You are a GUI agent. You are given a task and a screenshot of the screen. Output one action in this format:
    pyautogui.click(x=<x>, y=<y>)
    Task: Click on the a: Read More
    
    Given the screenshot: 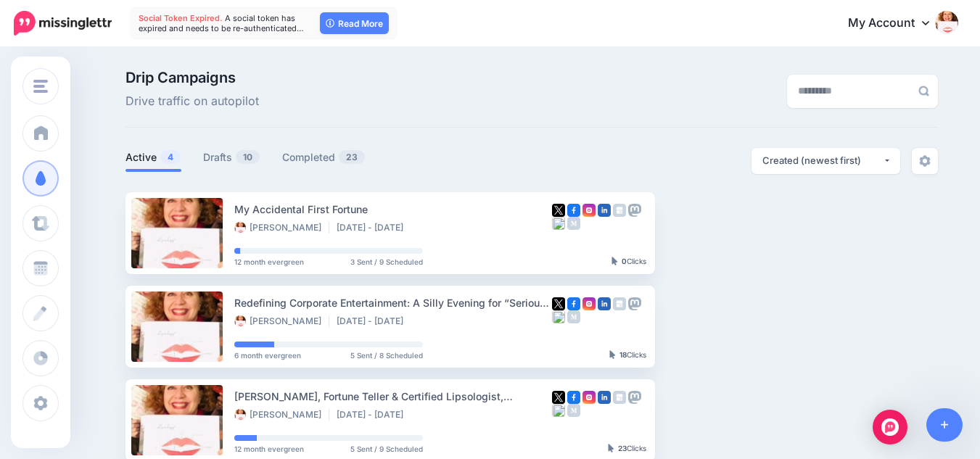 What is the action you would take?
    pyautogui.click(x=354, y=23)
    